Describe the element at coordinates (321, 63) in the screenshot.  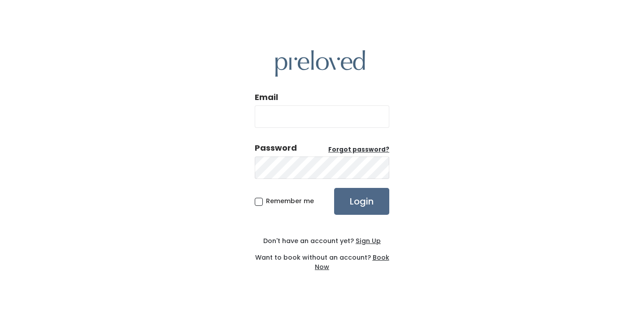
I see `img: preloved logo` at that location.